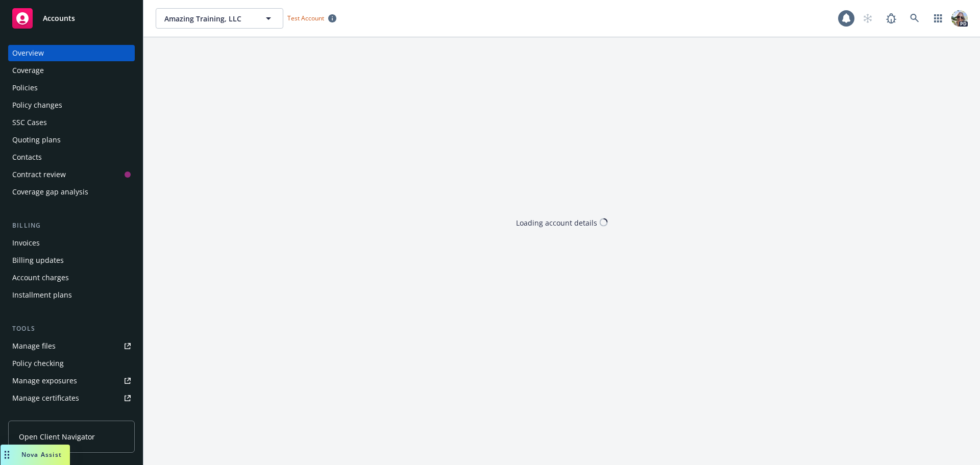  I want to click on a: SSC Cases, so click(72, 123).